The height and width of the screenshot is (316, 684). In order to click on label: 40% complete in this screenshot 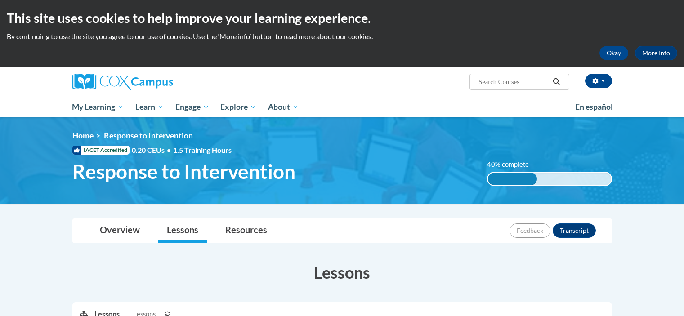, I will do `click(512, 165)`.